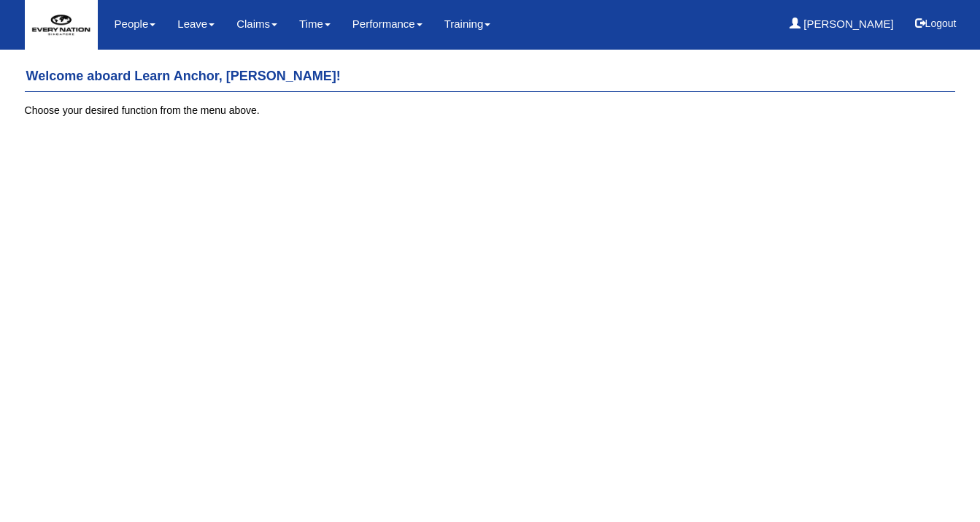  Describe the element at coordinates (196, 24) in the screenshot. I see `a: Leave` at that location.